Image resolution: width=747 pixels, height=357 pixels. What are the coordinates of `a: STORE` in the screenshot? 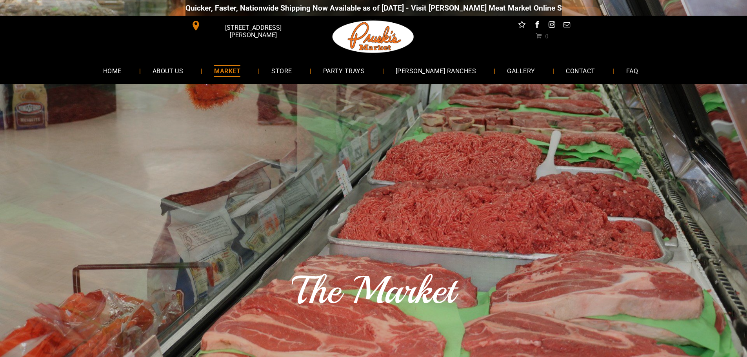 It's located at (281, 71).